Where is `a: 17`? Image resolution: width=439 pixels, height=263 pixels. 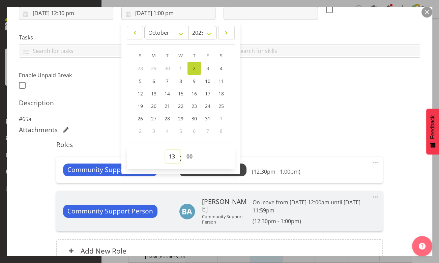 a: 17 is located at coordinates (208, 93).